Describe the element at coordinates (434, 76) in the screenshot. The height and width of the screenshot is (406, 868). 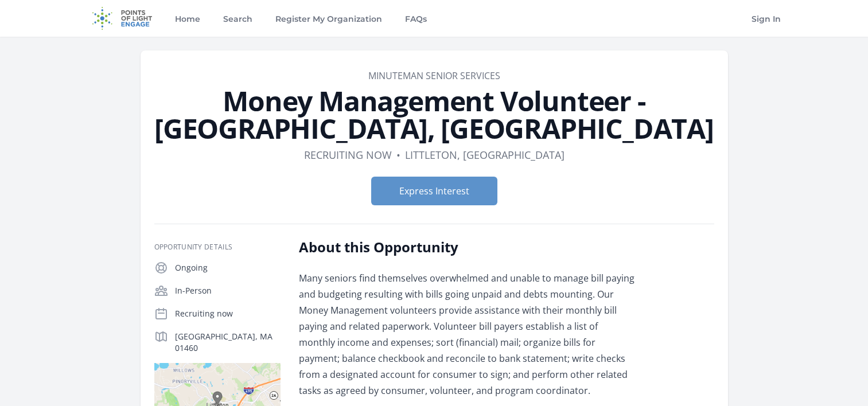
I see `a: Minuteman Senior Services` at that location.